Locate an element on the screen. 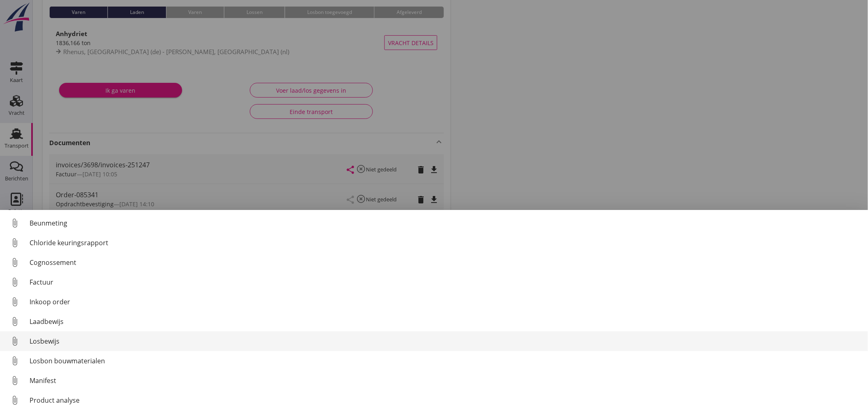 The image size is (868, 415). div: Cognossement is located at coordinates (446, 263).